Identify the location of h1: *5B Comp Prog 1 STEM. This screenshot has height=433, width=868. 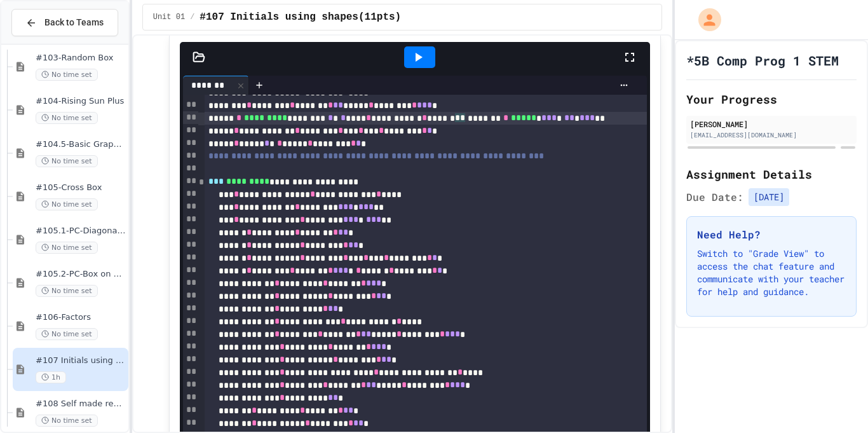
(763, 61).